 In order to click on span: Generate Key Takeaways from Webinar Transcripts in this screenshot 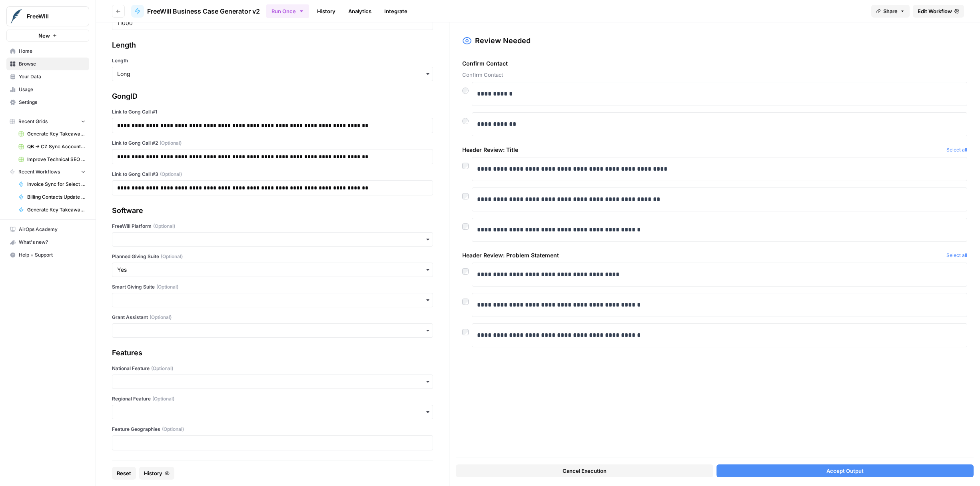, I will do `click(56, 134)`.